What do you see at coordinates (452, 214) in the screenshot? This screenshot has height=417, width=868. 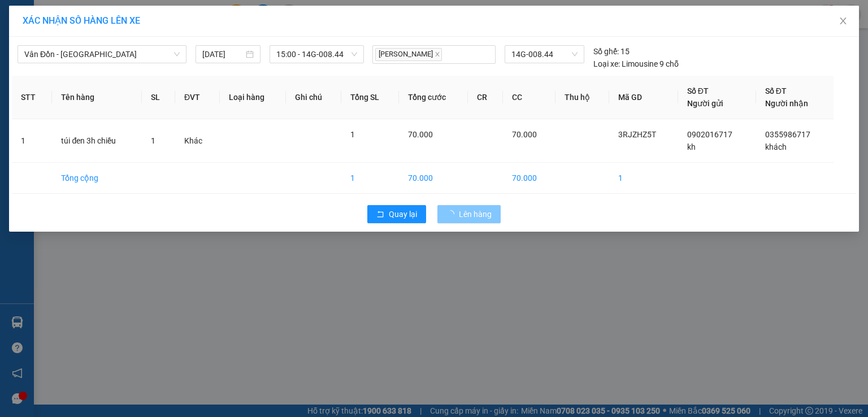 I see `span: loading` at bounding box center [452, 214].